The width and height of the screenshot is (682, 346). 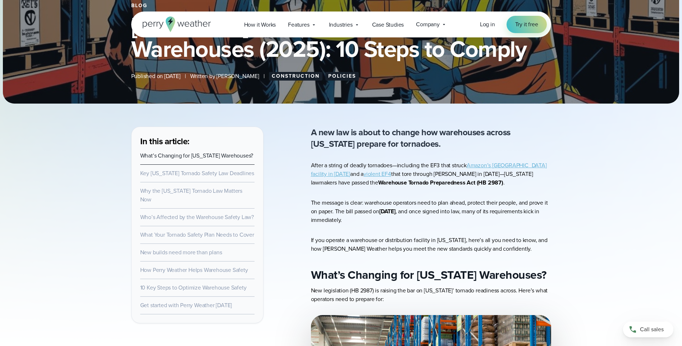 I want to click on a: violent EF4, so click(x=377, y=174).